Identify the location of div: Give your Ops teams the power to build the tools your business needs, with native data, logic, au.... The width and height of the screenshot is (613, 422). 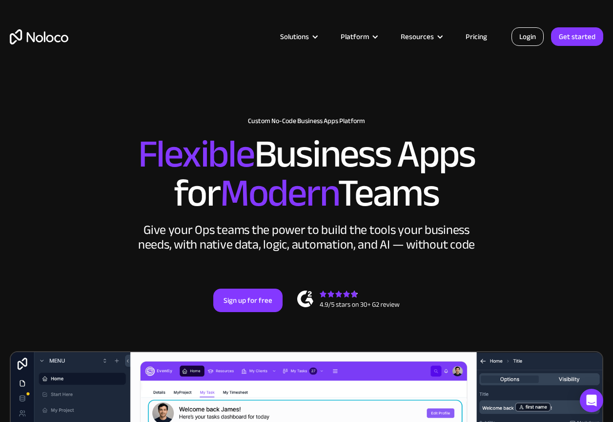
(307, 237).